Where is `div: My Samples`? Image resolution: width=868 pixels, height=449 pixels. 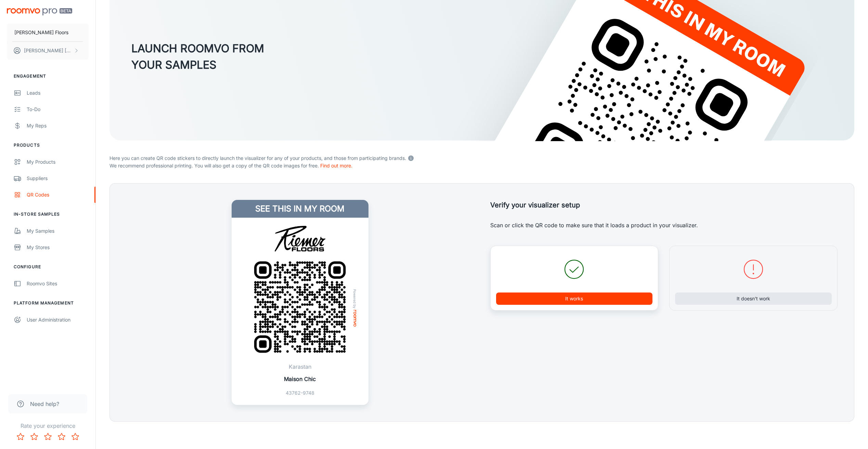
div: My Samples is located at coordinates (58, 231).